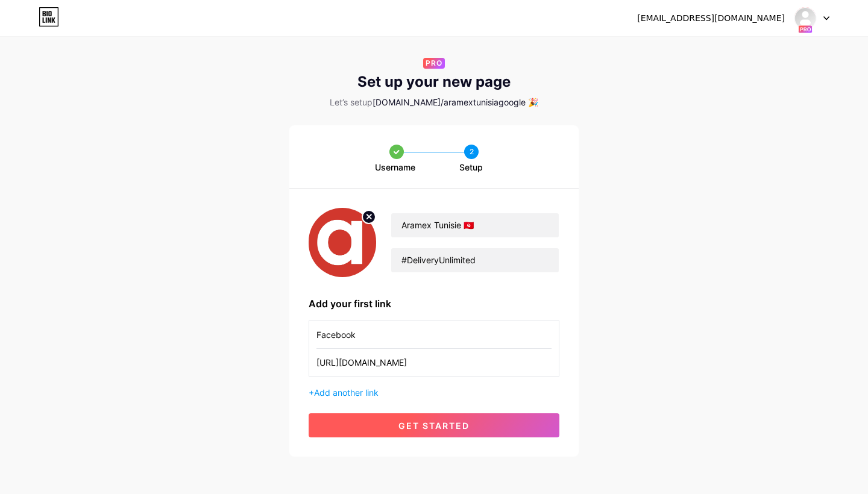 The height and width of the screenshot is (494, 868). Describe the element at coordinates (434, 425) in the screenshot. I see `button: get started` at that location.